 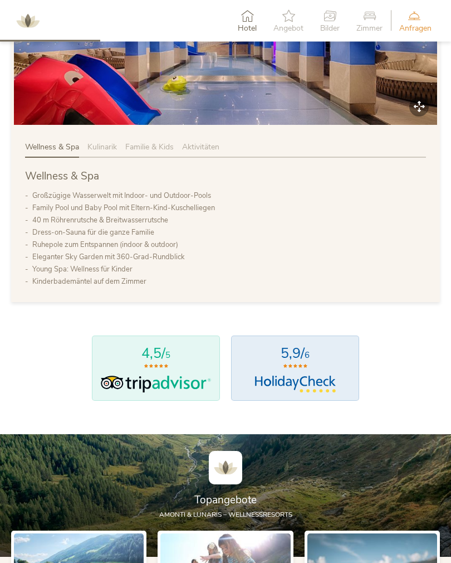 I want to click on span: 6, so click(x=307, y=356).